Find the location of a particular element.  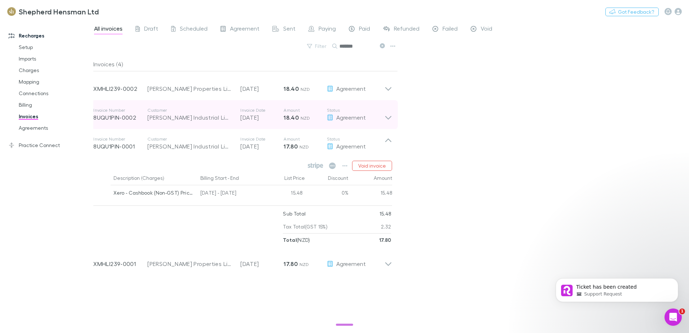

div: 0% is located at coordinates (327, 194).